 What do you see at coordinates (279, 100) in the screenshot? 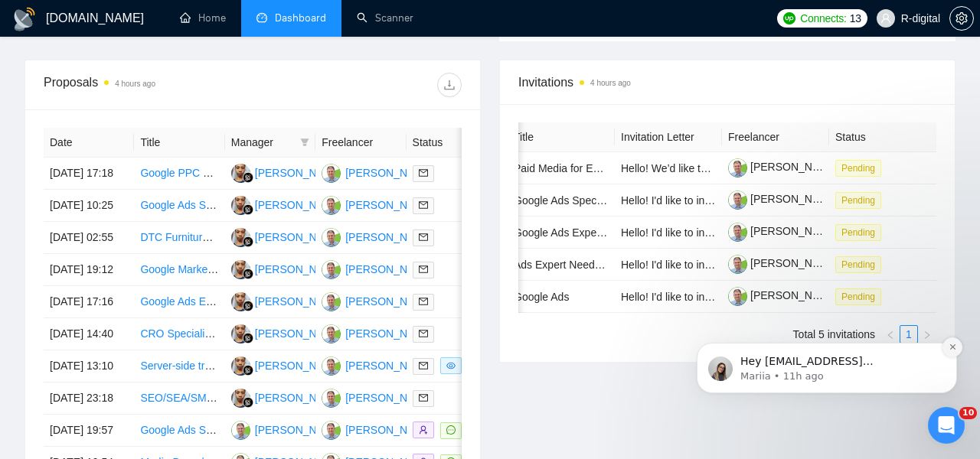
I see `button: Dismiss notification` at bounding box center [279, 100].